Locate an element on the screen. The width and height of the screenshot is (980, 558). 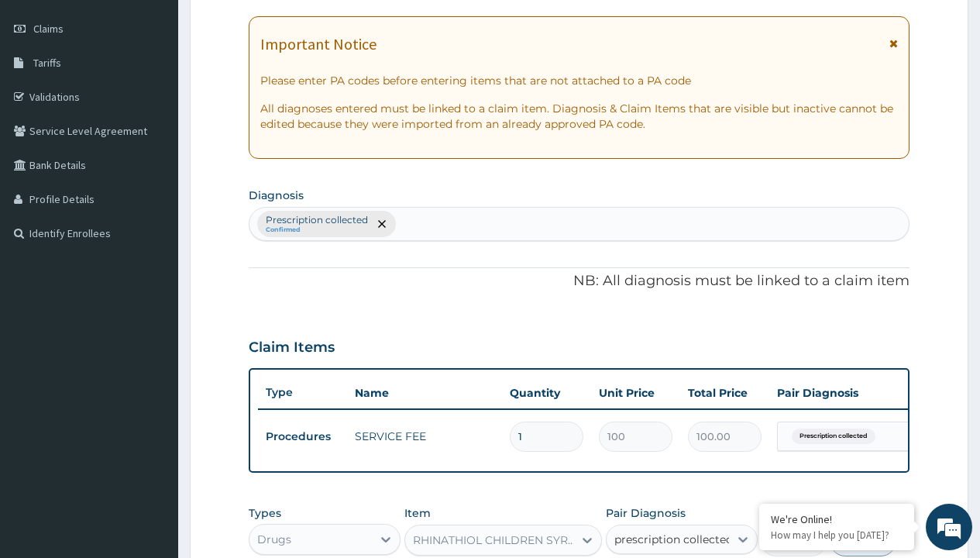
p: How may I help you today? is located at coordinates (837, 535).